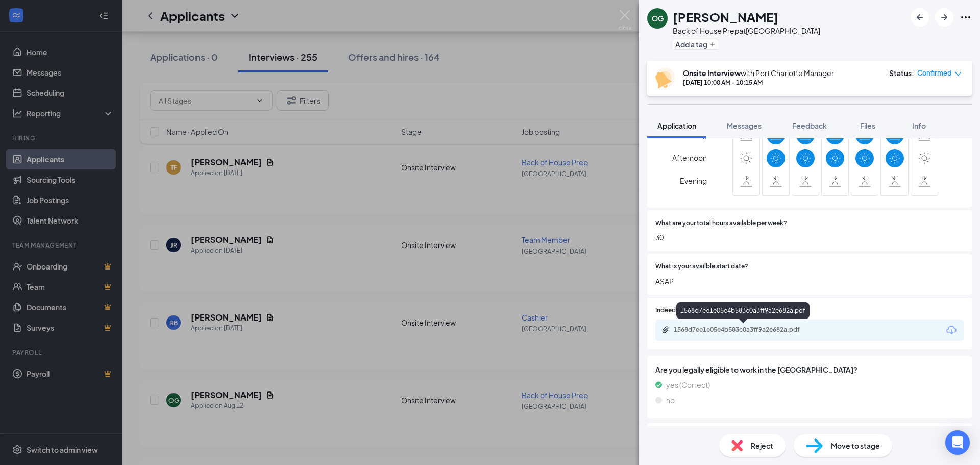 The width and height of the screenshot is (980, 465). What do you see at coordinates (689, 158) in the screenshot?
I see `span: Afternoon` at bounding box center [689, 158].